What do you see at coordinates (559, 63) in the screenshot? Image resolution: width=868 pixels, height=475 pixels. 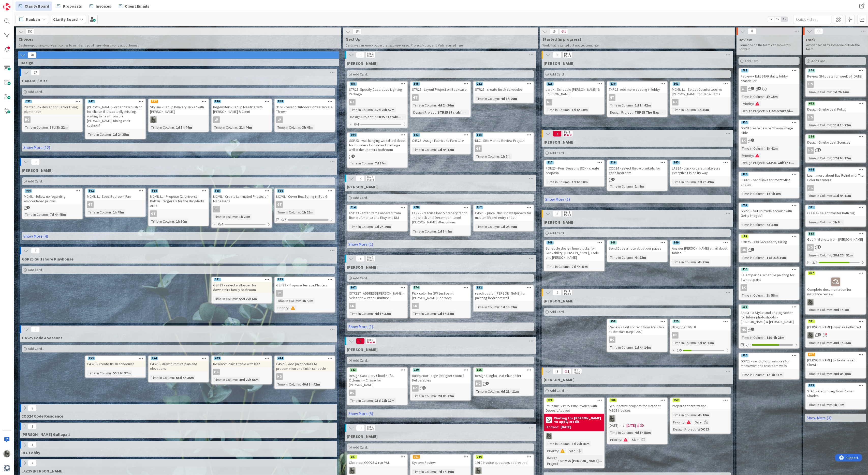 I see `span: Gina` at bounding box center [559, 63].